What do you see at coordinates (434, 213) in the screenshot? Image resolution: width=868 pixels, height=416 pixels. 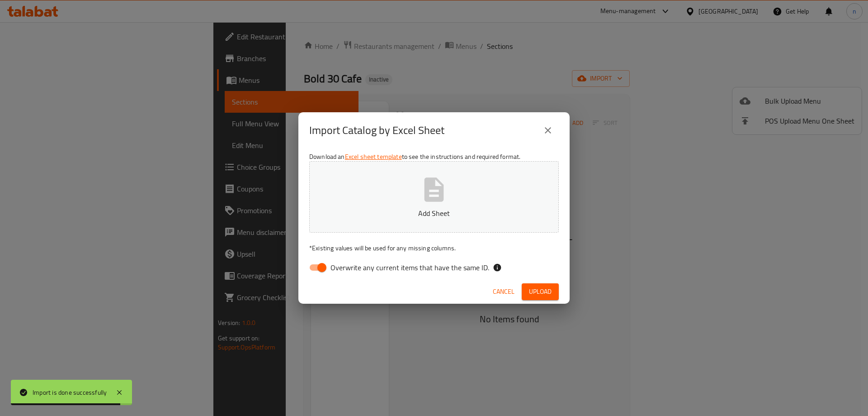 I see `p: Add Sheet` at bounding box center [434, 213].